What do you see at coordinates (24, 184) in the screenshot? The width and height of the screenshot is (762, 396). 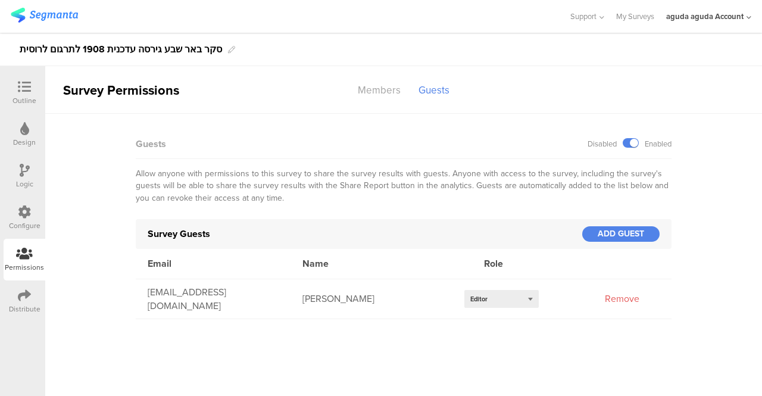 I see `div: Logic` at bounding box center [24, 184].